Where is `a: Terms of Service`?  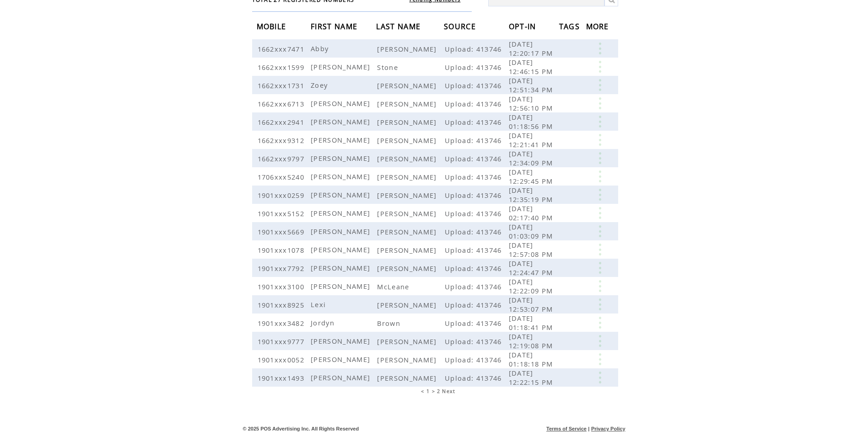
a: Terms of Service is located at coordinates (566, 429).